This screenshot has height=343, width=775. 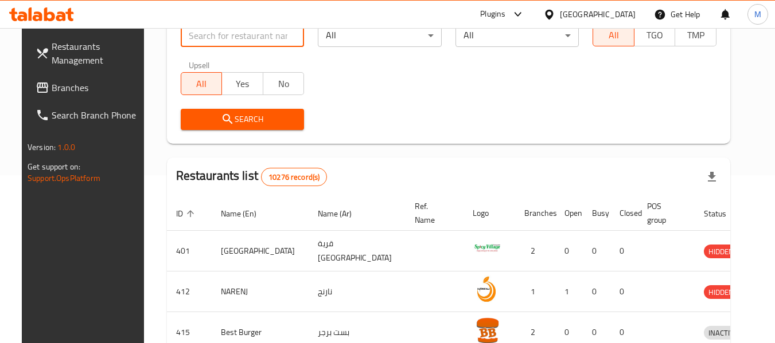 I want to click on td: NARENJ, so click(x=260, y=292).